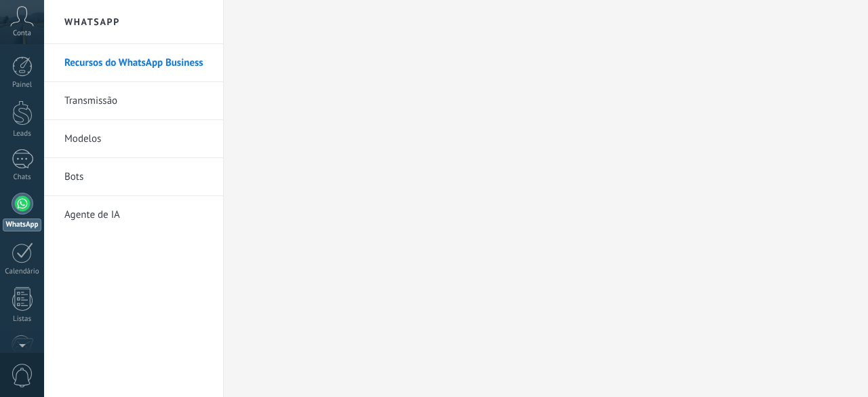 The width and height of the screenshot is (868, 397). What do you see at coordinates (137, 177) in the screenshot?
I see `a: Bots` at bounding box center [137, 177].